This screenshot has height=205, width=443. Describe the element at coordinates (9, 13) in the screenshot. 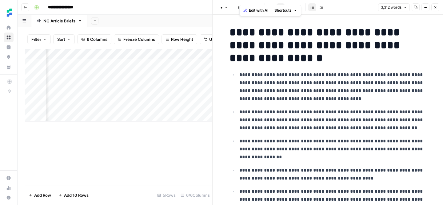

I see `img: Ten Speed Logo` at that location.